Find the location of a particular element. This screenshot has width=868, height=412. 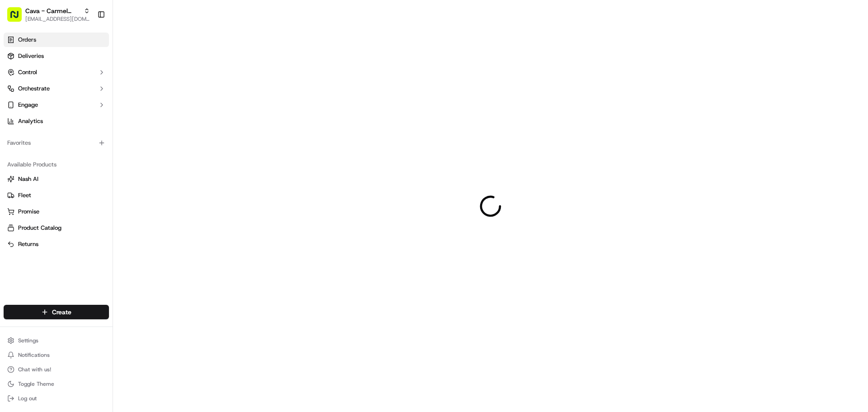

button: Start new chat is located at coordinates (159, 95).